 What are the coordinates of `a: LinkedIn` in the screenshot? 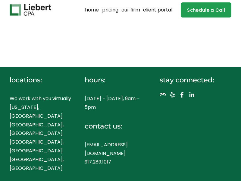 It's located at (192, 95).